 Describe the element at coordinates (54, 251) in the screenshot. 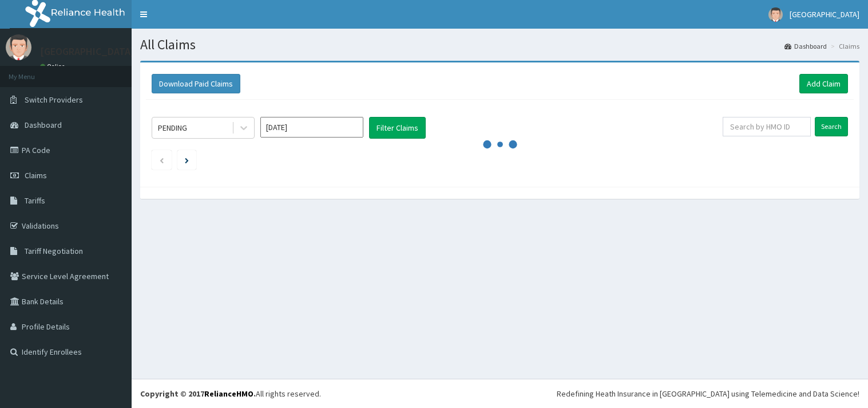

I see `span: Tariff Negotiation` at that location.